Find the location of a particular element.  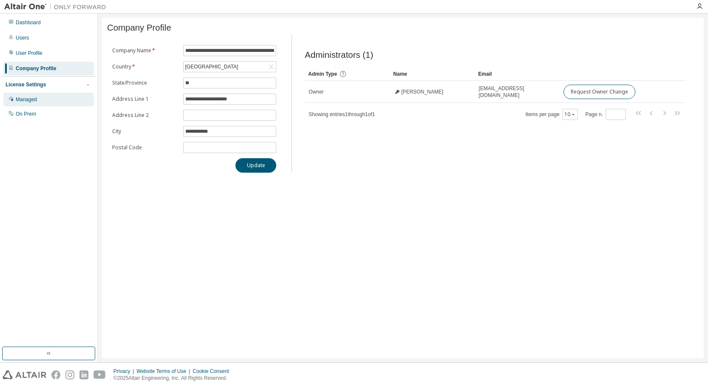

div: Privacy is located at coordinates (125, 371).